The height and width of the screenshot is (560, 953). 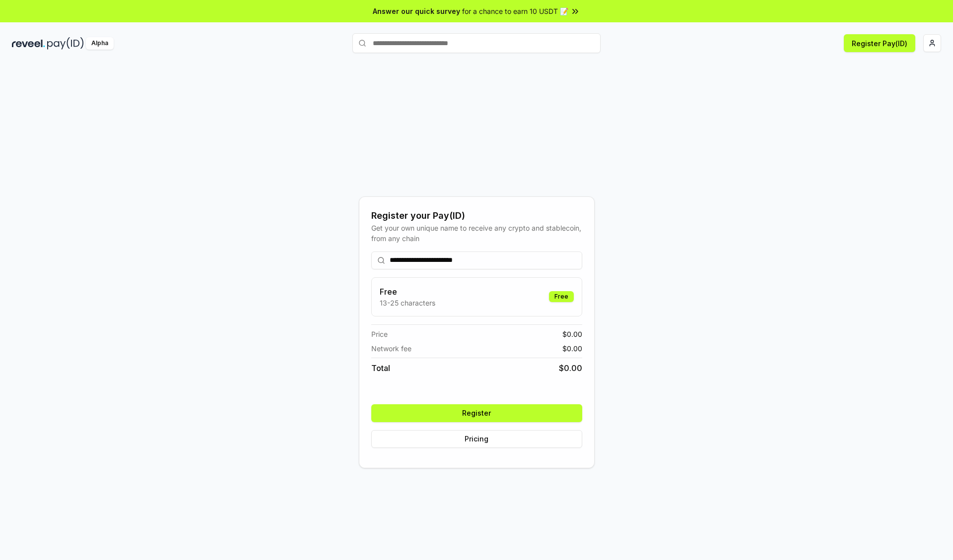 I want to click on div: Alpha, so click(x=100, y=43).